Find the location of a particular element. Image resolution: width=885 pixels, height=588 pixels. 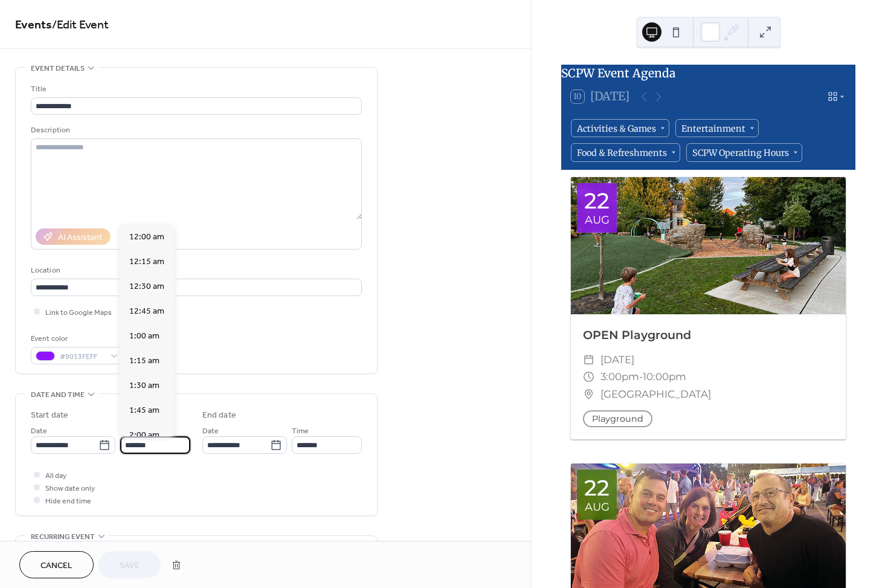

span: 10:00pm is located at coordinates (664, 376).